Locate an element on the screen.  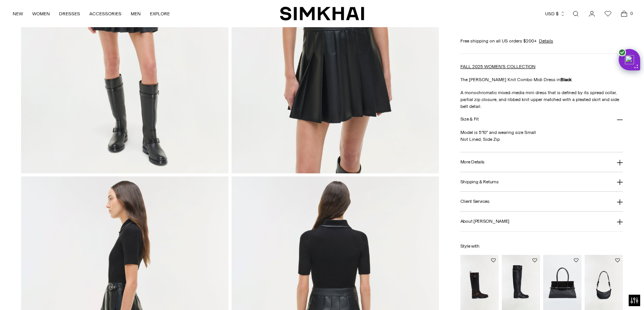
h6: Style with is located at coordinates (542, 246).